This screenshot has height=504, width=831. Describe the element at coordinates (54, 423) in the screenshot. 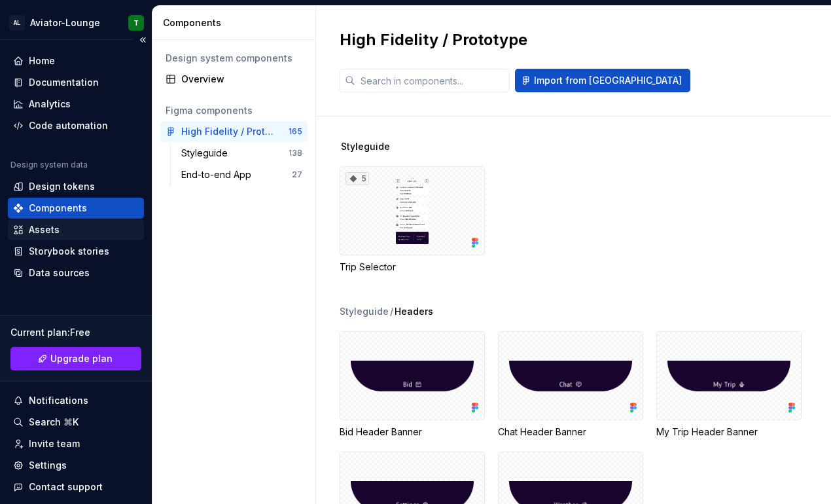

I see `div: Search ⌘K` at that location.